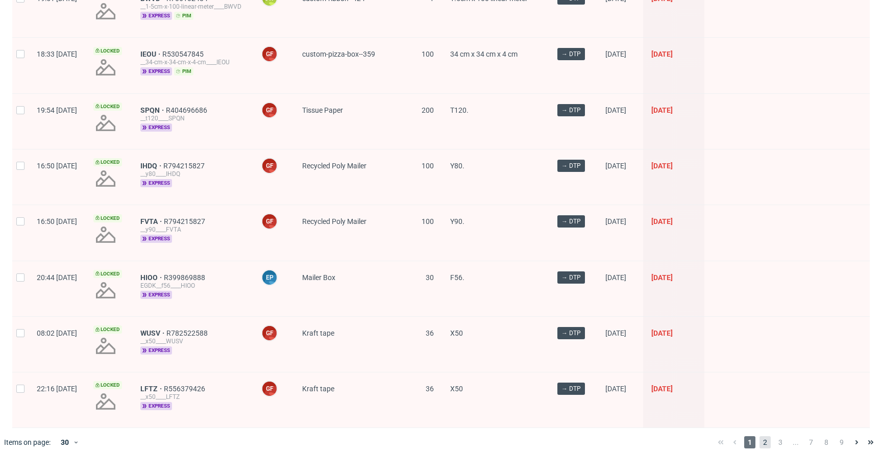  I want to click on span: F56., so click(457, 278).